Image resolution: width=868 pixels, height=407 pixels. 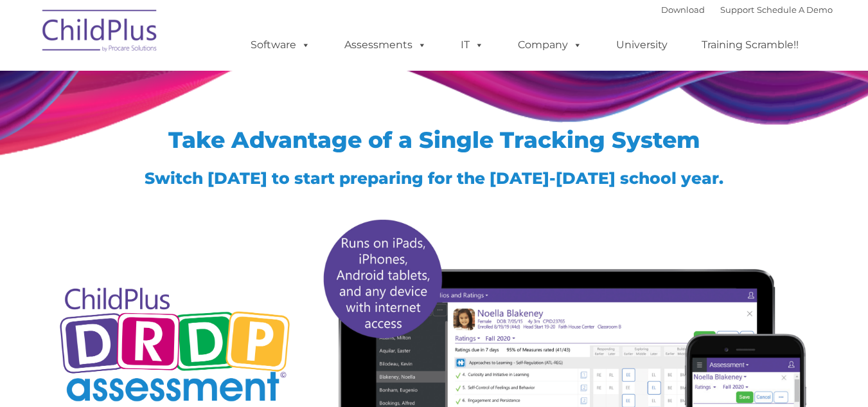 What do you see at coordinates (795, 10) in the screenshot?
I see `a: Schedule A Demo` at bounding box center [795, 10].